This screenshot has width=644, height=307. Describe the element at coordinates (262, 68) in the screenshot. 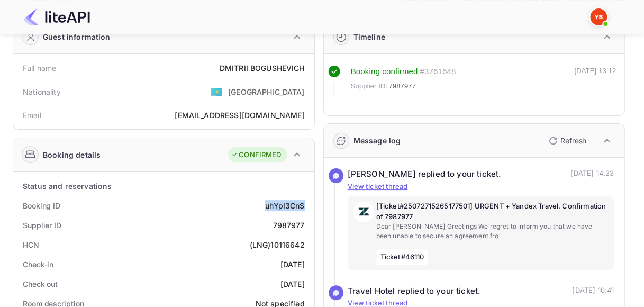

I see `div: DMITRII BOGUSHEVICH` at that location.